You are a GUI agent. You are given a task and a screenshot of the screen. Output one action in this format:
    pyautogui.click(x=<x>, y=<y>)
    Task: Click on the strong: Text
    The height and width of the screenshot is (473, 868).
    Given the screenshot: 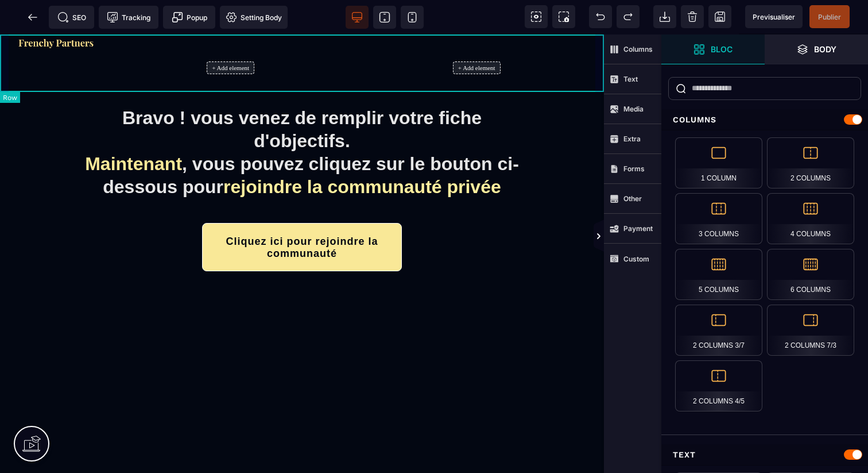 What is the action you would take?
    pyautogui.click(x=630, y=79)
    